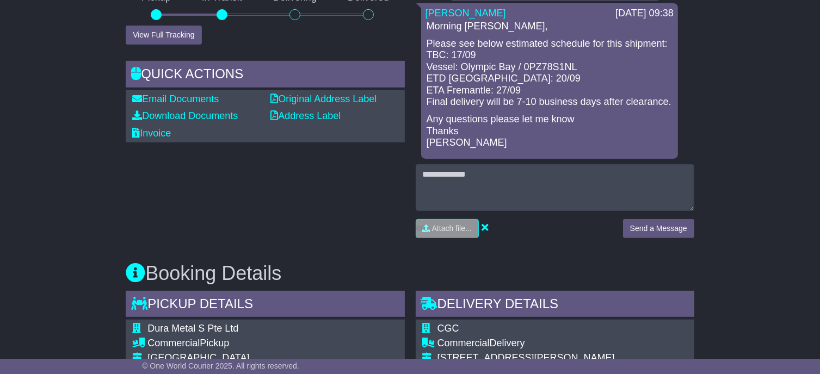 Image resolution: width=820 pixels, height=374 pixels. Describe the element at coordinates (555, 306) in the screenshot. I see `div: Delivery Details` at that location.